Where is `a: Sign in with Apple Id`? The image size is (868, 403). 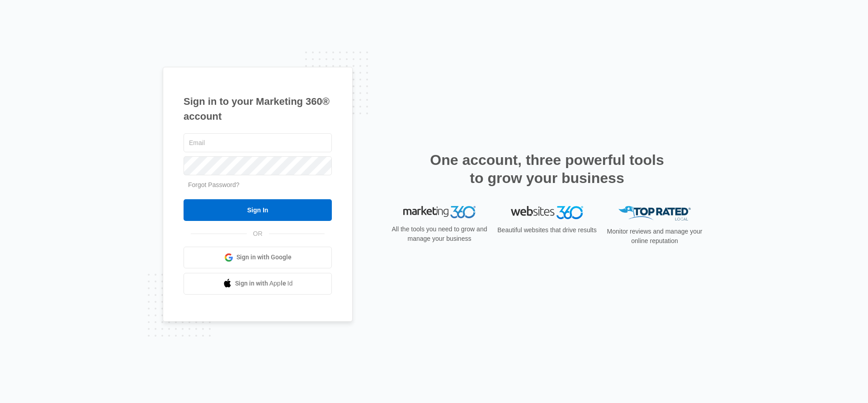
a: Sign in with Apple Id is located at coordinates (258, 284).